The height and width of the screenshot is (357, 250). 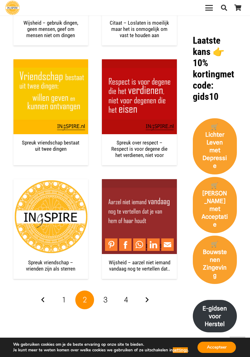 I want to click on h1: met code: gids10, so click(x=214, y=69).